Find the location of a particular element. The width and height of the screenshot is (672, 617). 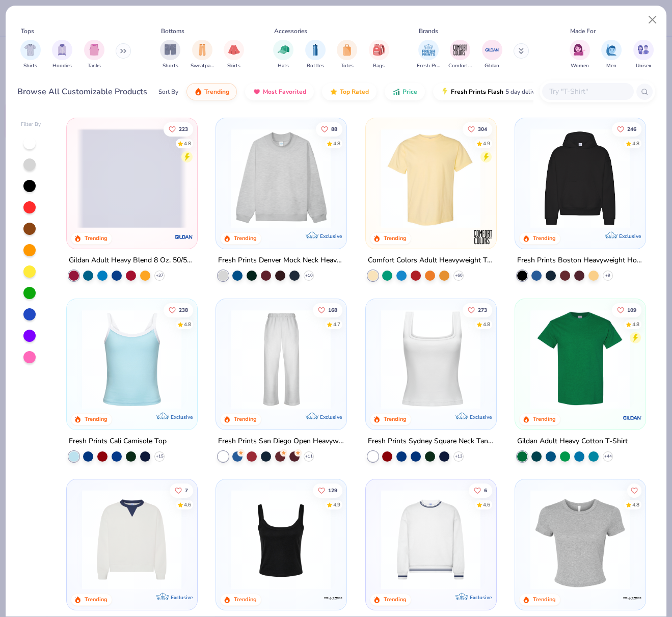

img: Hoodies Image is located at coordinates (62, 49).